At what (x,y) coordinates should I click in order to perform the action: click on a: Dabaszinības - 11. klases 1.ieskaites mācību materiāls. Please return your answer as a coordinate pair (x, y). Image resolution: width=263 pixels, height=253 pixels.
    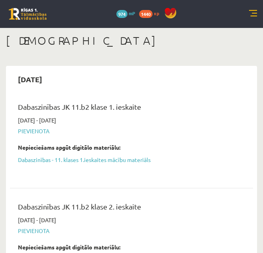
    Looking at the image, I should click on (126, 160).